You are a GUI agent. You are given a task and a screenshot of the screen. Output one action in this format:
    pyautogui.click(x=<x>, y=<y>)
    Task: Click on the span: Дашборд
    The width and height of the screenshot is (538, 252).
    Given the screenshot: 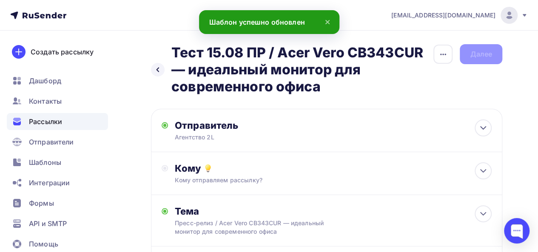 What is the action you would take?
    pyautogui.click(x=45, y=81)
    